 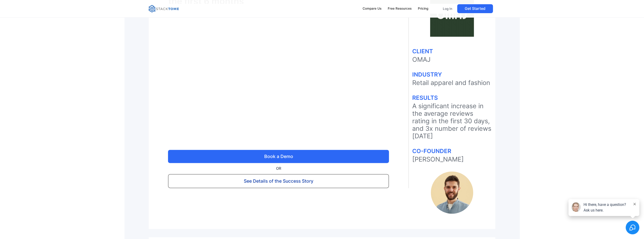 What do you see at coordinates (447, 9) in the screenshot?
I see `a: Log In` at bounding box center [447, 9].